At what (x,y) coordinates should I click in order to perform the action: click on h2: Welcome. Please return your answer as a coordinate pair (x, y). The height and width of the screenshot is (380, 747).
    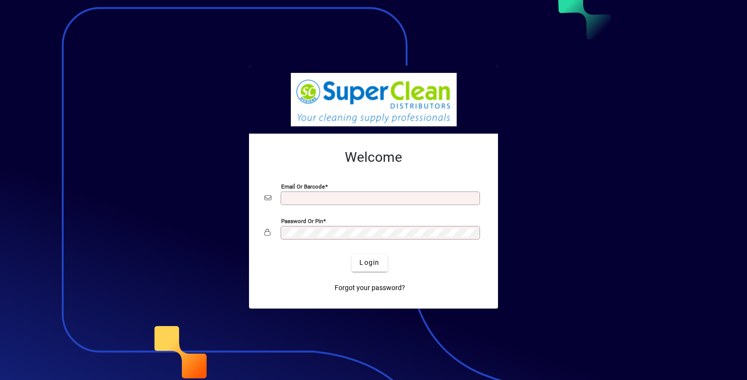
    Looking at the image, I should click on (373, 158).